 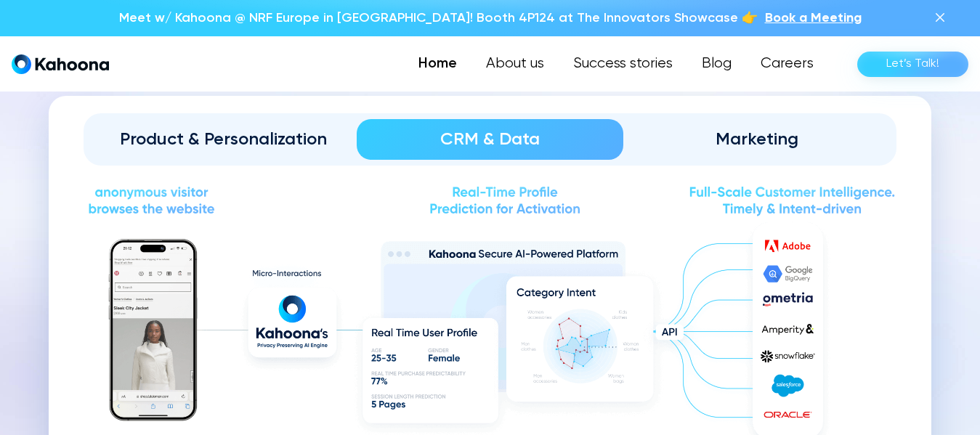 I want to click on a: Success stories, so click(x=623, y=64).